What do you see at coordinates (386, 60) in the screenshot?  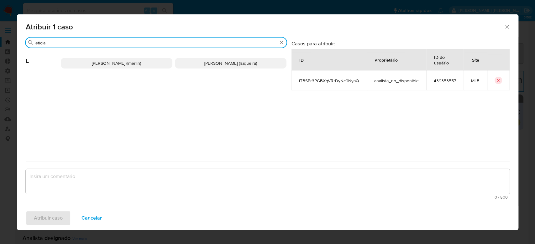 I see `div: Proprietário` at bounding box center [386, 60].